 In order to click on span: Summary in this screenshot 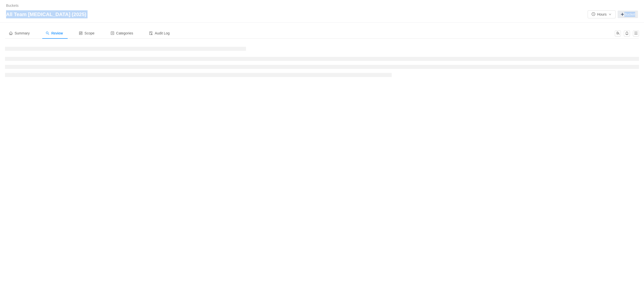, I will do `click(19, 33)`.